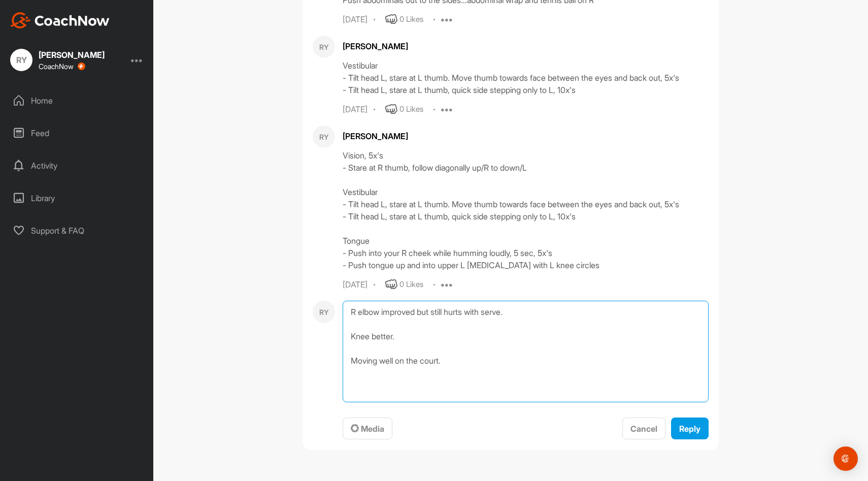 Image resolution: width=868 pixels, height=481 pixels. Describe the element at coordinates (60, 20) in the screenshot. I see `img: CoachNow` at that location.